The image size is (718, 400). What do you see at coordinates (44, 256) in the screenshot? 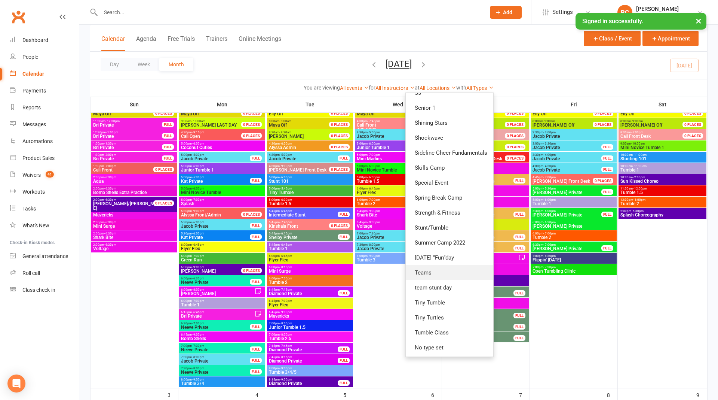
I see `a: General attendance kiosk mode` at bounding box center [44, 256].